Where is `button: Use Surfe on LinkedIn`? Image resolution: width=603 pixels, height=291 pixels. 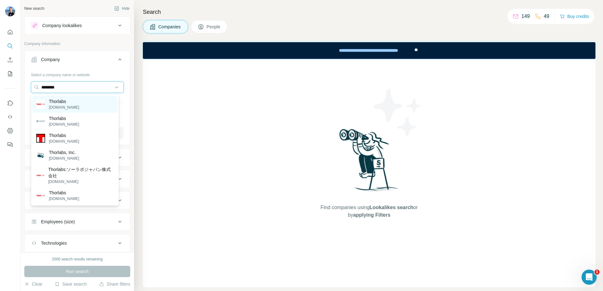 button: Use Surfe on LinkedIn is located at coordinates (10, 103).